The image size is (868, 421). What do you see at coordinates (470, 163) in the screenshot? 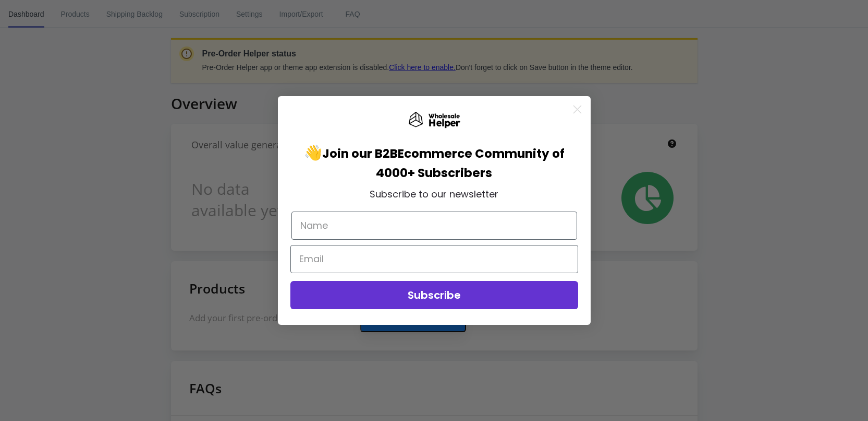
I see `span: Ecommerce Community of 4000+ Subscribers` at bounding box center [470, 163].